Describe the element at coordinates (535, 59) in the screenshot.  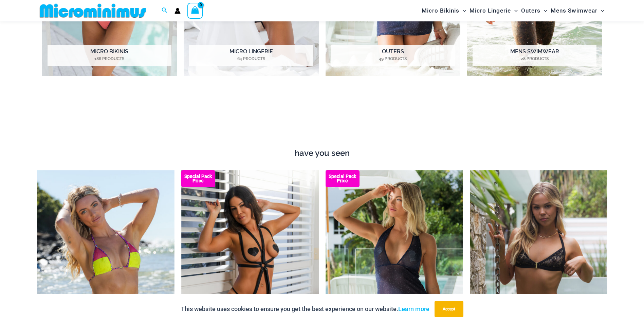
I see `mark: 28 Products` at that location.